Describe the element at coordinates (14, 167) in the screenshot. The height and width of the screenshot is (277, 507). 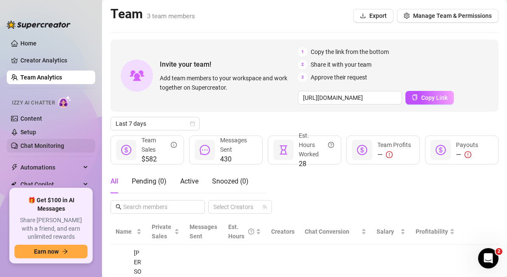
I see `span: thunderbolt` at that location.